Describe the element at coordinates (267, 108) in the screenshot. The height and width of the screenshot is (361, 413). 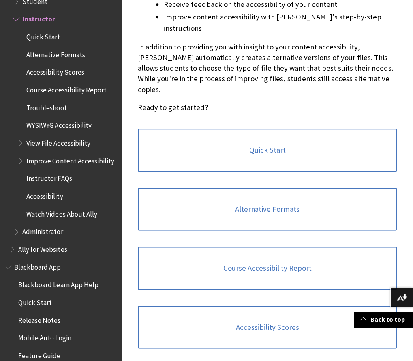
I see `p: Ready to get started?` at that location.